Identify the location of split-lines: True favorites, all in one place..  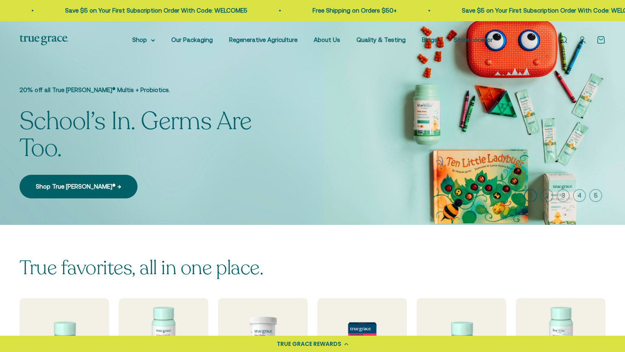
(141, 267).